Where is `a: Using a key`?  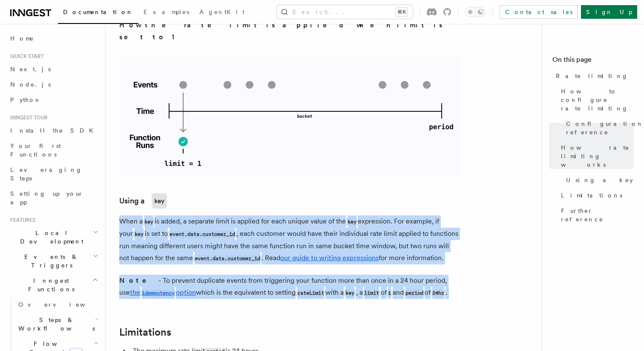 a: Using a key is located at coordinates (598, 180).